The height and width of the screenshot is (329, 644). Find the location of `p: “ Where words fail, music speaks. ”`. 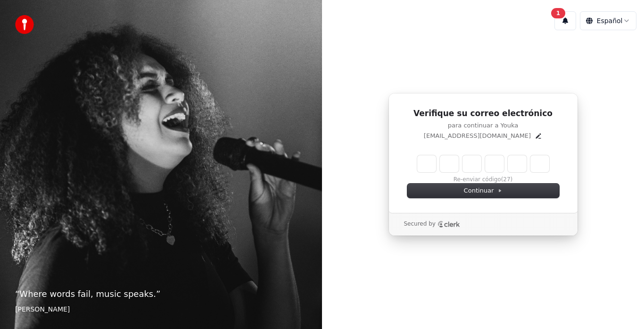

p: “ Where words fail, music speaks. ” is located at coordinates (161, 294).